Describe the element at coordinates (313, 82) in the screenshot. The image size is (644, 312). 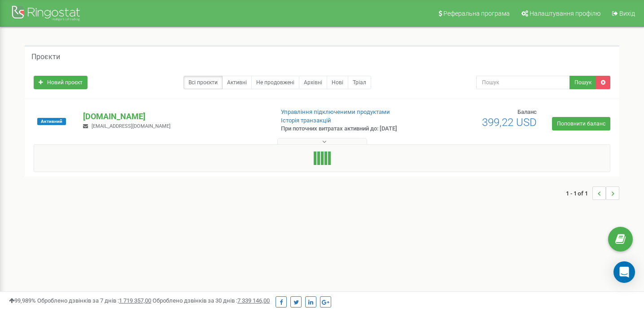
I see `a: Архівні` at that location.